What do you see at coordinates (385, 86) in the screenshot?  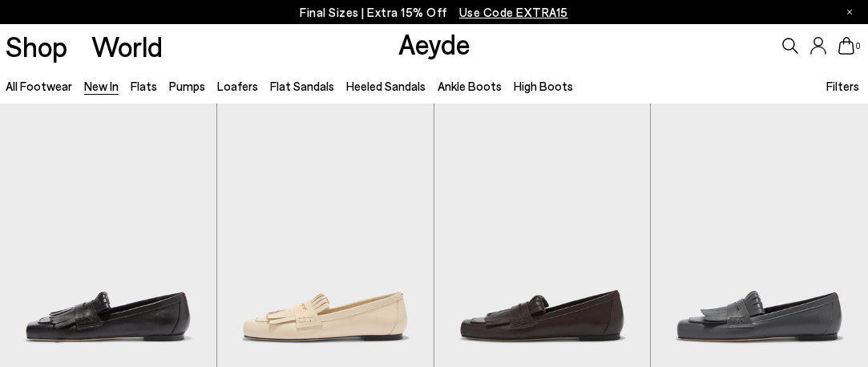 I see `a: Heeled Sandals` at bounding box center [385, 86].